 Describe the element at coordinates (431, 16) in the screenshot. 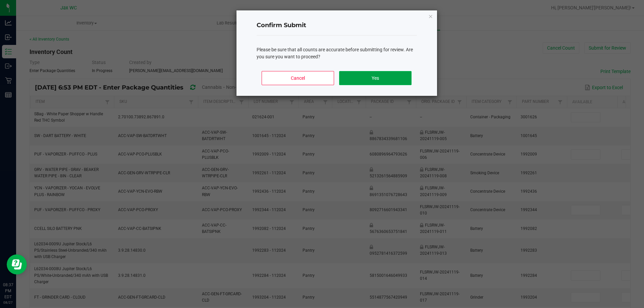

I see `button: Close` at that location.